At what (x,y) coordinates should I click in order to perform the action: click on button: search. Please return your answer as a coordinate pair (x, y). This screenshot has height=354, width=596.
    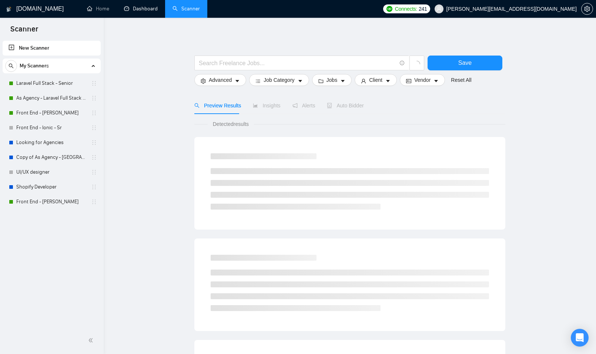
    Looking at the image, I should click on (11, 66).